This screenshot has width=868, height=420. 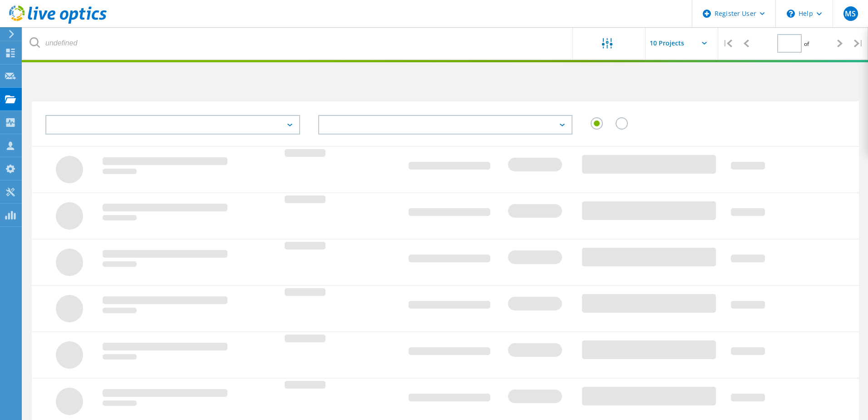 I want to click on span: MS, so click(x=851, y=14).